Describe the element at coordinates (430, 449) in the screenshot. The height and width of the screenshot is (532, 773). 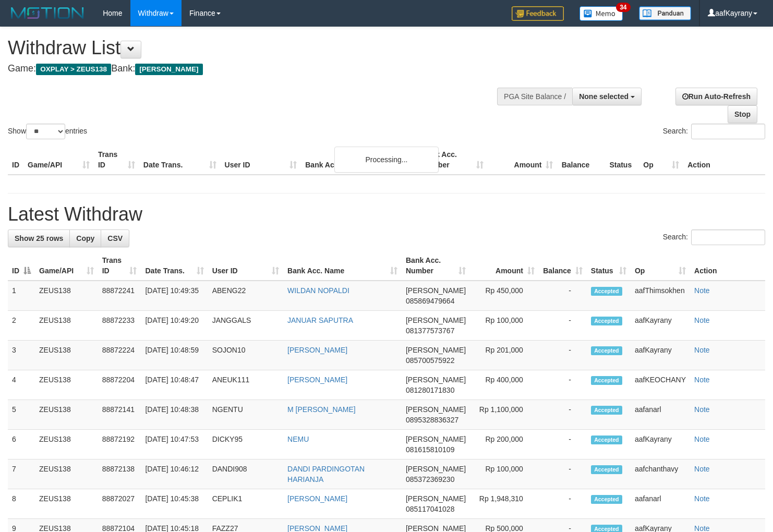
I see `span: Copy 081615810109 to clipboard` at that location.